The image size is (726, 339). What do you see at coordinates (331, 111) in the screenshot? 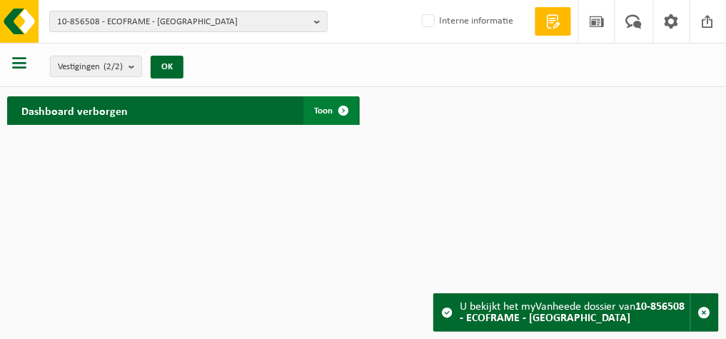
I see `a: Toon` at bounding box center [331, 111].